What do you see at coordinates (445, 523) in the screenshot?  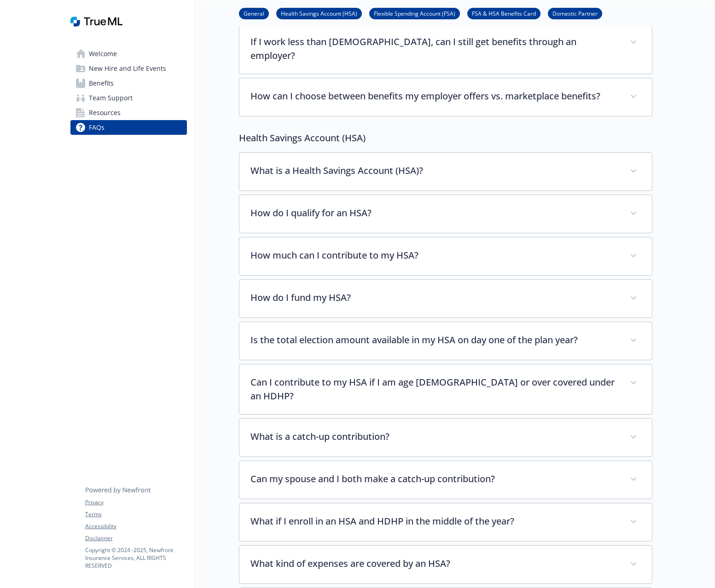 I see `div: What if I enroll in an HSA and HDHP in the middle of the year?` at bounding box center [445, 523].